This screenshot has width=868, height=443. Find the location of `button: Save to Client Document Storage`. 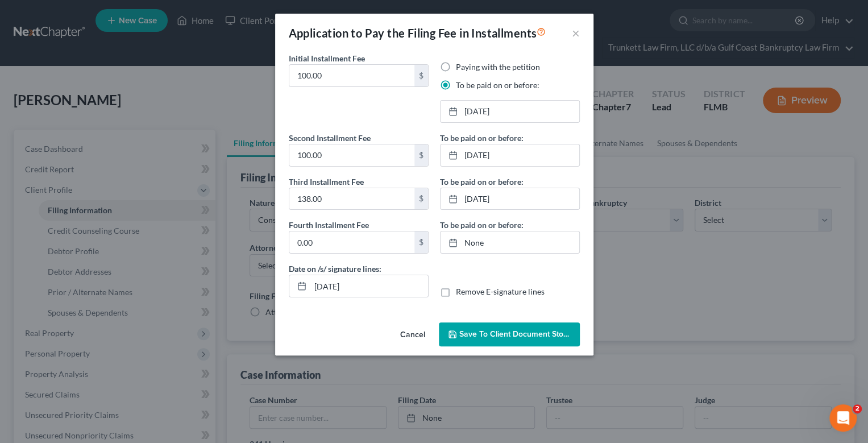

button: Save to Client Document Storage is located at coordinates (509, 335).